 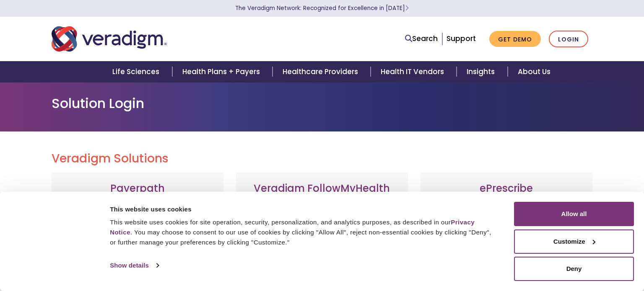 What do you see at coordinates (322, 159) in the screenshot?
I see `h2: Veradigm Solutions` at bounding box center [322, 159].